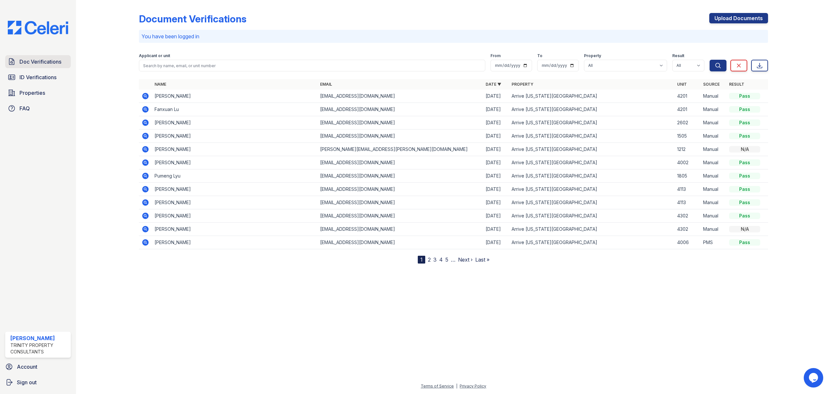 The width and height of the screenshot is (831, 394). Describe the element at coordinates (38, 382) in the screenshot. I see `button: Sign out` at that location.